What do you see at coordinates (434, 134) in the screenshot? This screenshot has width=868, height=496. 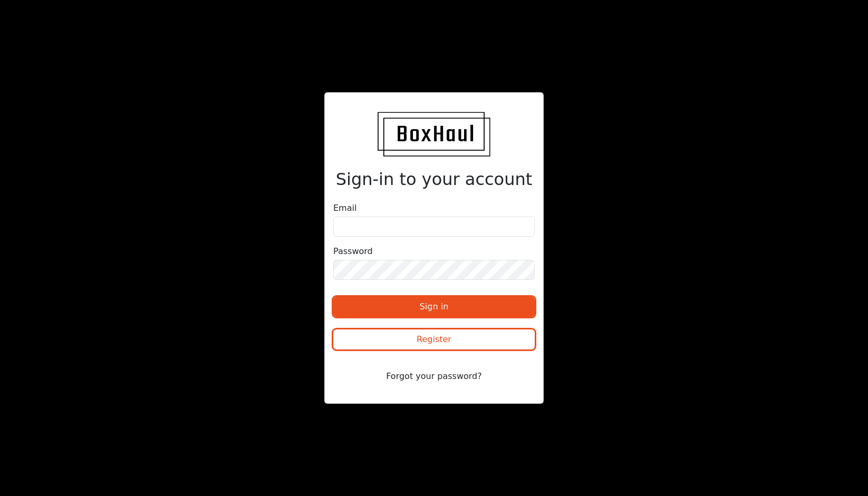 I see `img: BoxHaul` at bounding box center [434, 134].